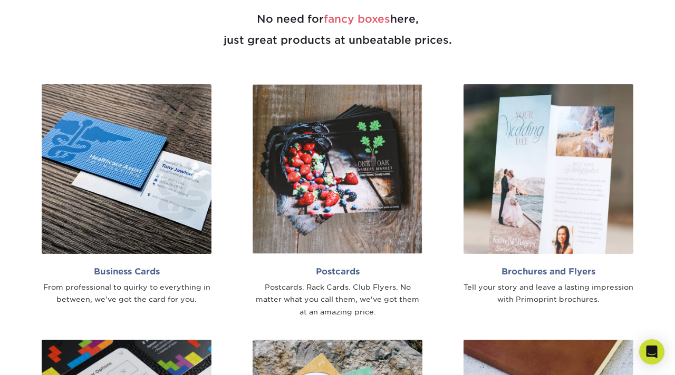 Image resolution: width=675 pixels, height=375 pixels. Describe the element at coordinates (127, 195) in the screenshot. I see `a: Business Cards From professional to quirky to everything in between, we've got the card for you.` at that location.